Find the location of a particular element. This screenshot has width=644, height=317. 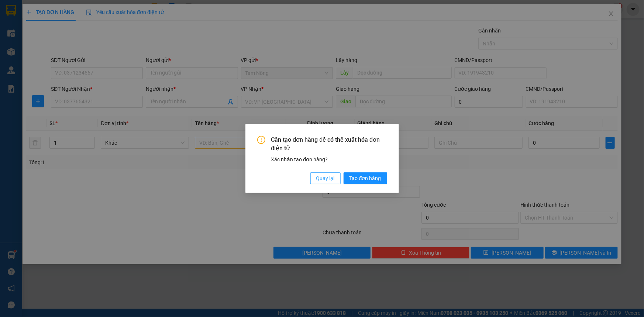

span: exclamation-circle is located at coordinates (261, 140).